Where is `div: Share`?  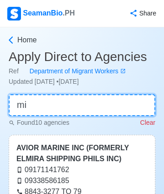 div: Share is located at coordinates (147, 13).